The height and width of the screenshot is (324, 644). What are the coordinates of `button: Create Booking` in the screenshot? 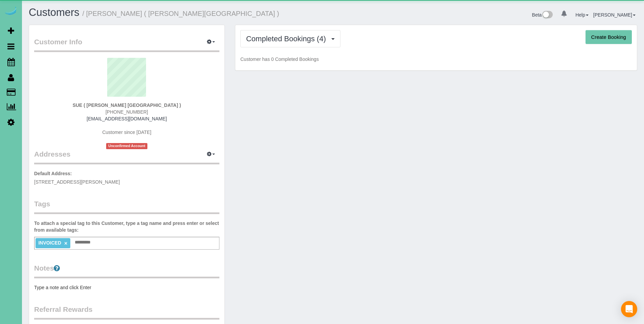 It's located at (609, 37).